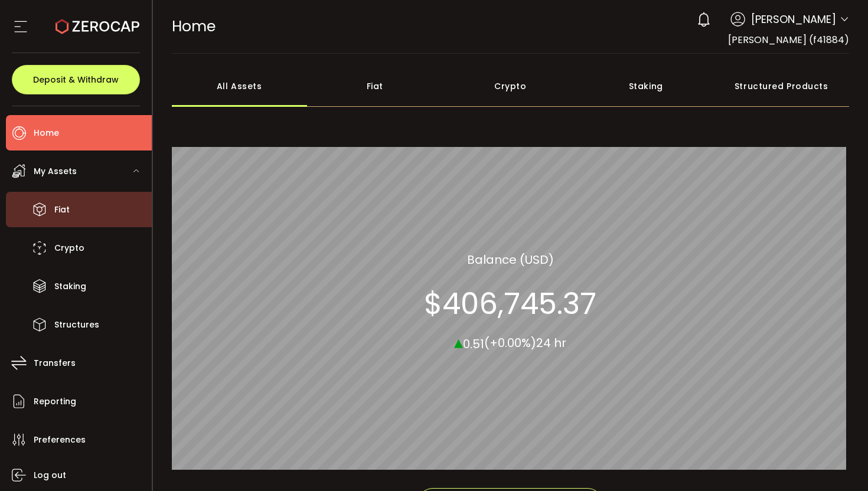  I want to click on div: Fiat, so click(375, 86).